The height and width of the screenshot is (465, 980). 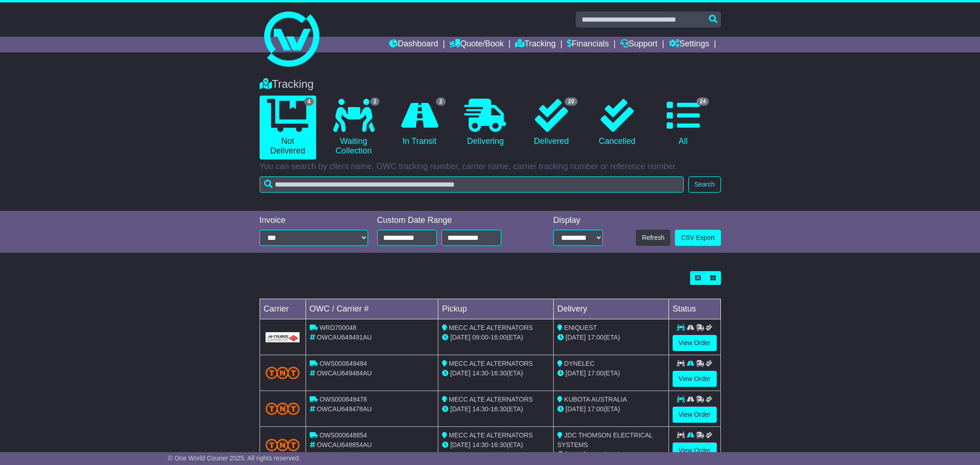 I want to click on span: OWS000648854, so click(x=343, y=435).